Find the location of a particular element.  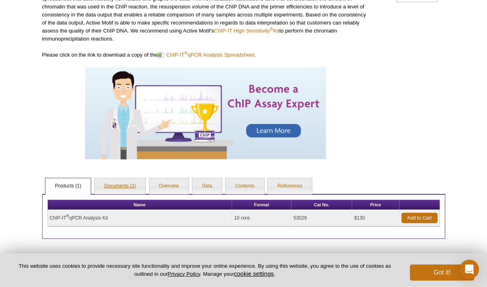

a: Products (1) is located at coordinates (68, 186).